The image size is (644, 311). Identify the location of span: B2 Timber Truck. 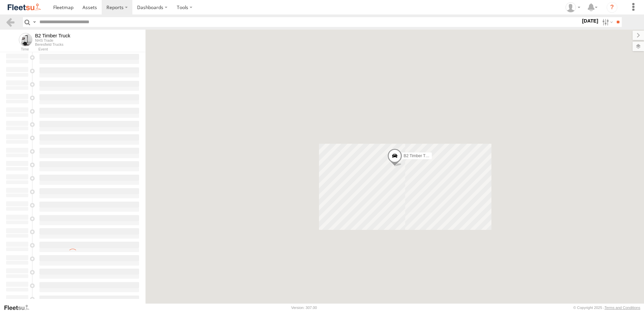
(418, 156).